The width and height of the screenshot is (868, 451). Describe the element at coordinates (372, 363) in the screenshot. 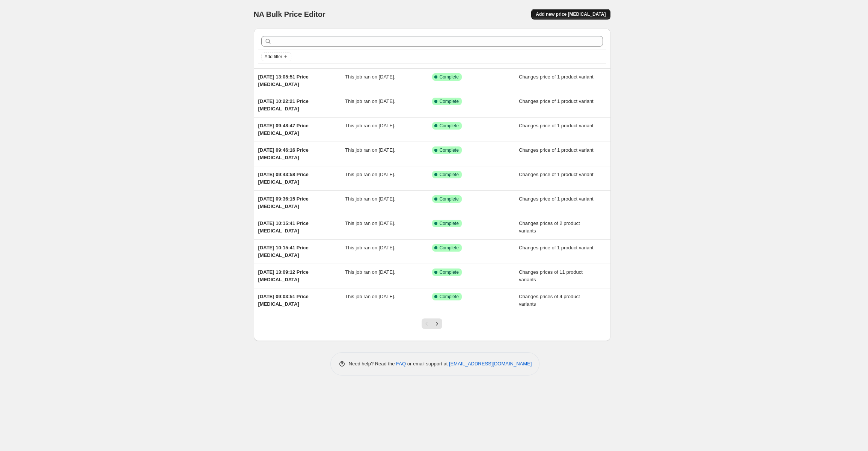

I see `span: Need help? Read the` at that location.